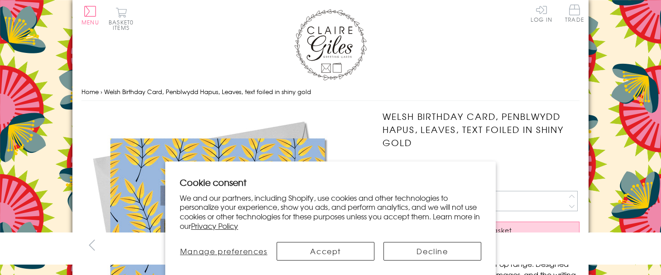  I want to click on span: Welsh Birthday Card, Penblwydd Hapus, Leaves, text foiled in shiny gold, so click(207, 91).